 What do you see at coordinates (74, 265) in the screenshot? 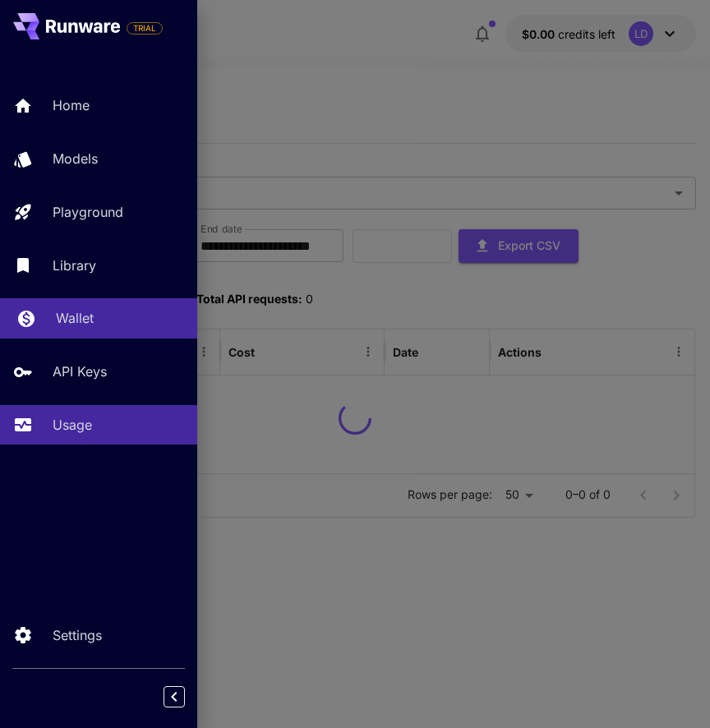
I see `p: Library` at bounding box center [74, 265].